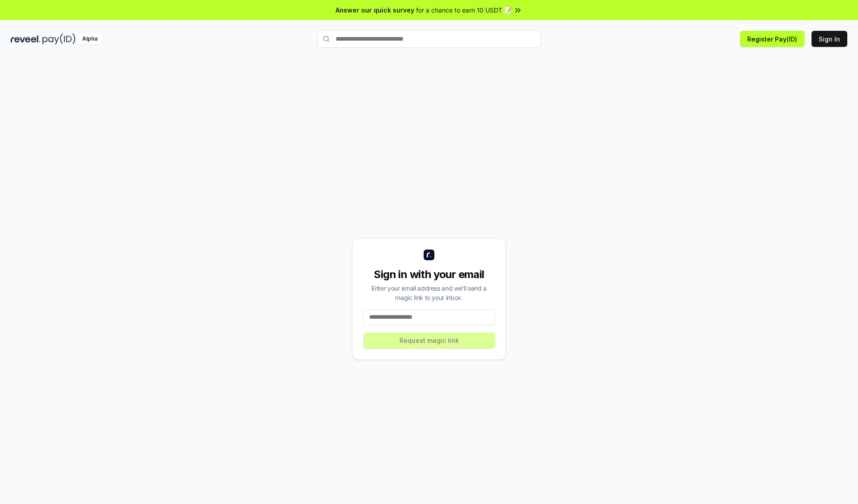 The height and width of the screenshot is (504, 858). Describe the element at coordinates (772, 39) in the screenshot. I see `button: Register Pay(ID)` at that location.